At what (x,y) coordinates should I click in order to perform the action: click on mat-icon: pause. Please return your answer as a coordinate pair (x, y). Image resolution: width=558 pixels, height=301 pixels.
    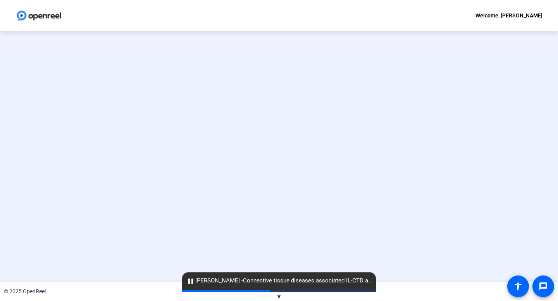
    Looking at the image, I should click on (191, 282).